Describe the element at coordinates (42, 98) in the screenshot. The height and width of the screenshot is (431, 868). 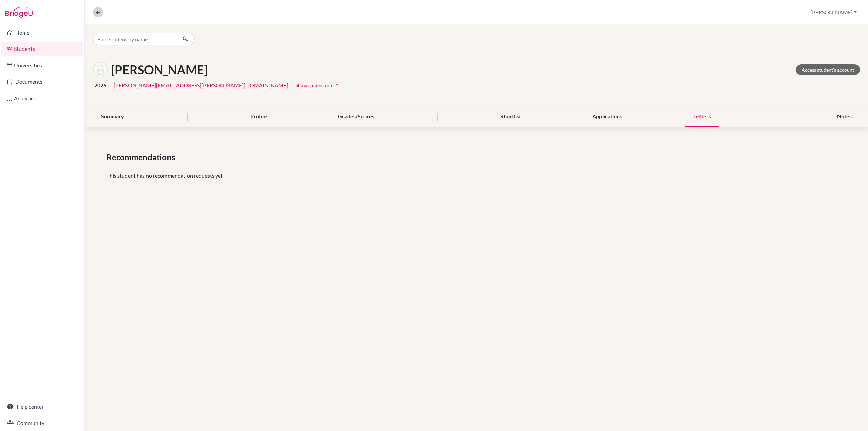
I see `a: Analytics` at that location.